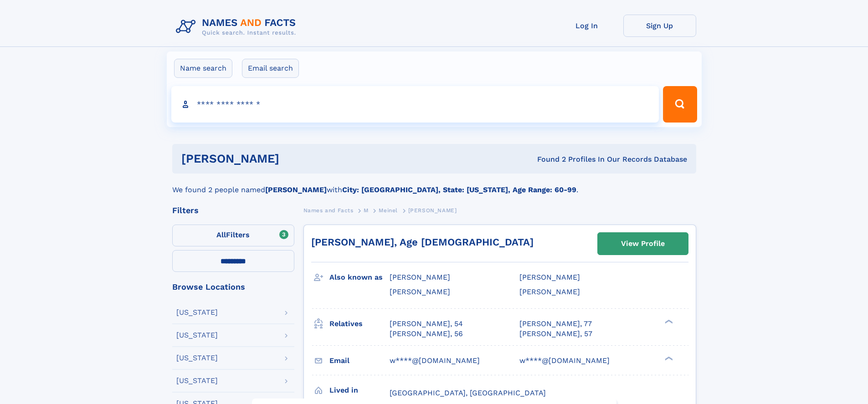 The image size is (868, 404). What do you see at coordinates (238, 27) in the screenshot?
I see `img: Logo Names and Facts` at bounding box center [238, 27].